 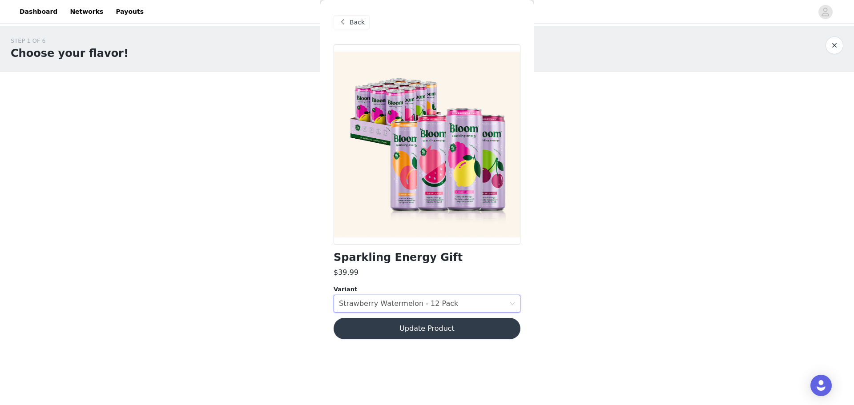 I want to click on span: Back, so click(x=357, y=22).